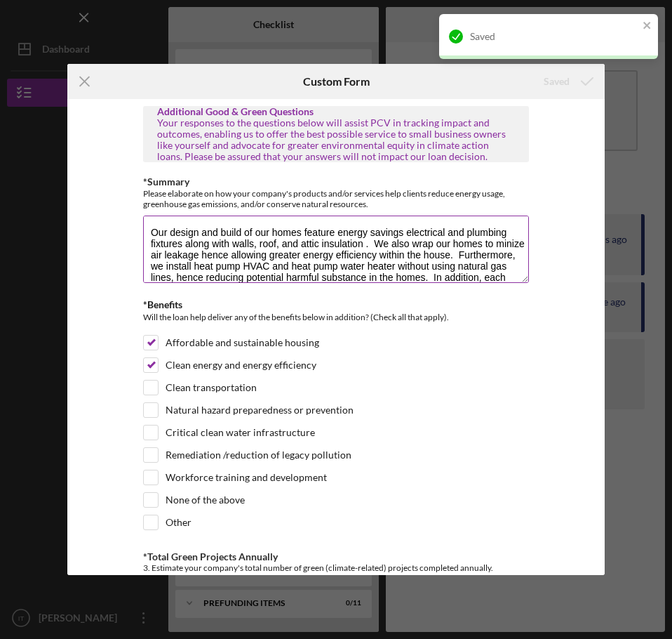 This screenshot has height=639, width=672. What do you see at coordinates (205, 500) in the screenshot?
I see `label: None of the above` at bounding box center [205, 500].